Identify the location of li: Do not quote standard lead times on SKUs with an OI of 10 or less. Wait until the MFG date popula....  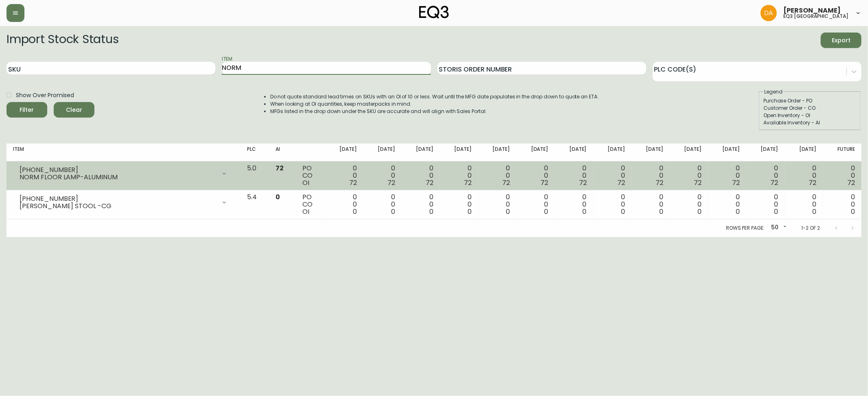
(435, 97).